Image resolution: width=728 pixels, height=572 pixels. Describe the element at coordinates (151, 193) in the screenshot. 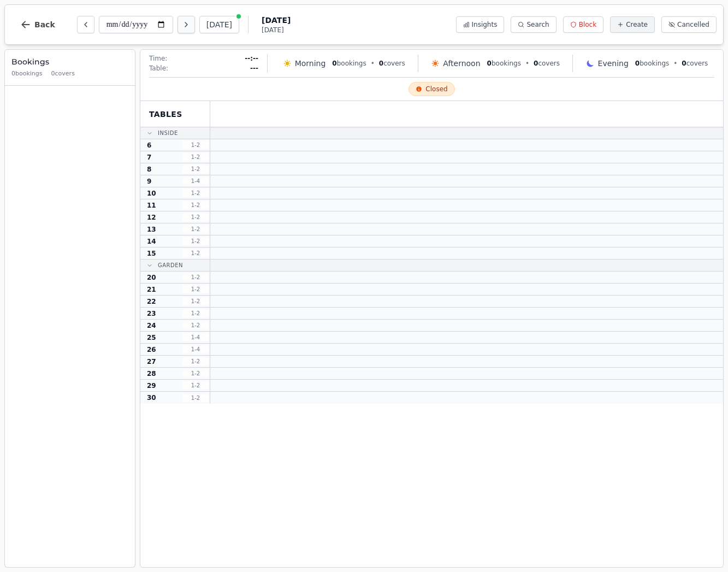

I see `span: 10` at that location.